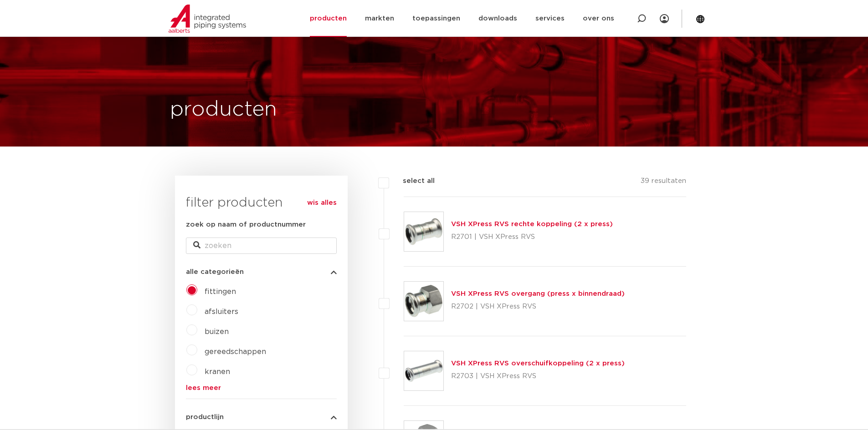  Describe the element at coordinates (205, 417) in the screenshot. I see `span: productlijn` at that location.